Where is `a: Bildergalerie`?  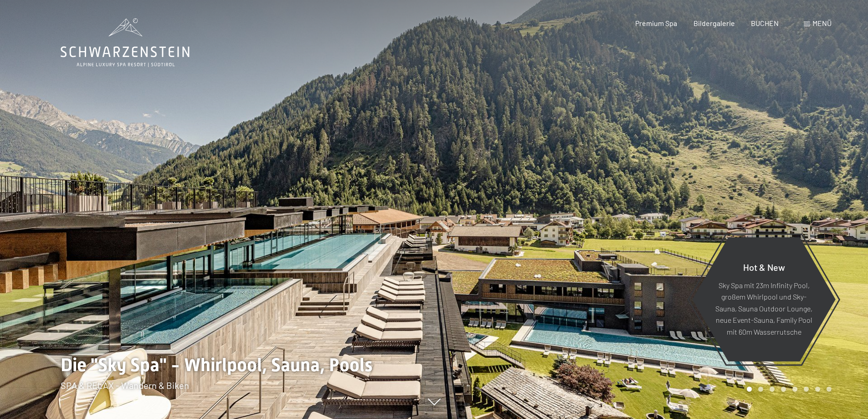
a: Bildergalerie is located at coordinates (714, 23).